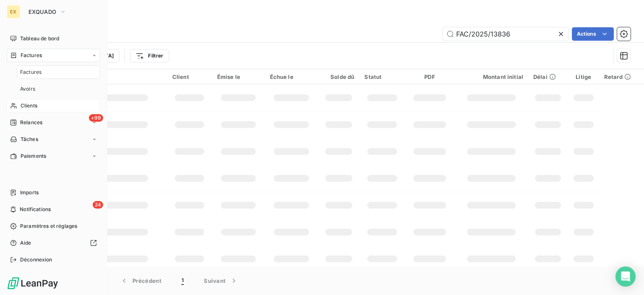 This screenshot has width=644, height=295. I want to click on span: 1, so click(182, 281).